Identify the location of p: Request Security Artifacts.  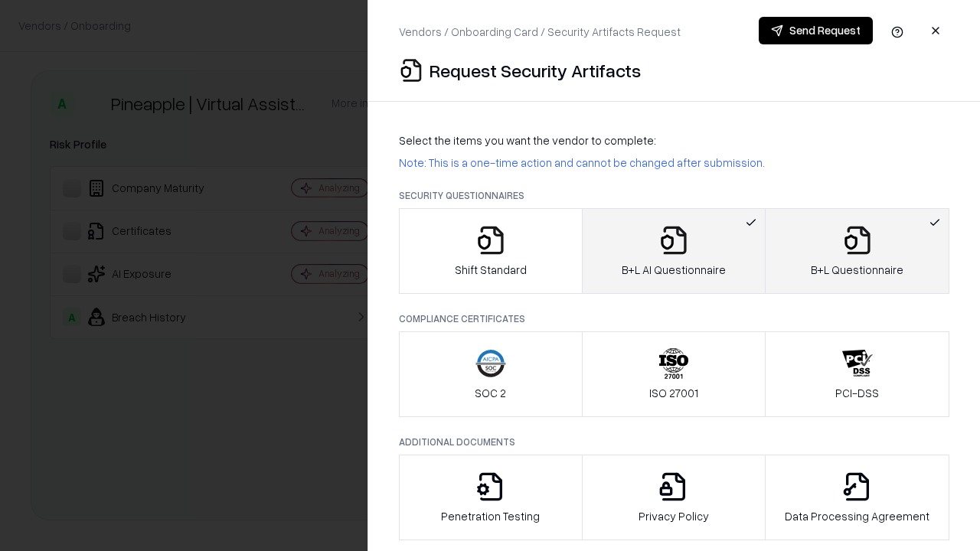
(535, 70).